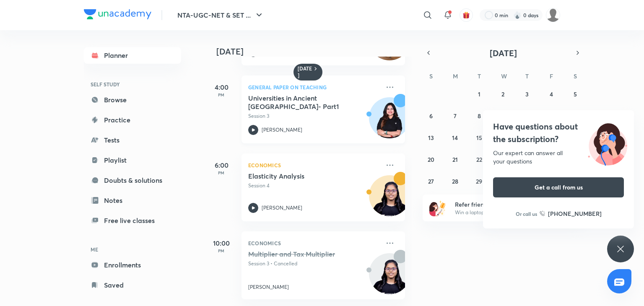 The width and height of the screenshot is (644, 306). Describe the element at coordinates (431, 181) in the screenshot. I see `button: July 27, 2025` at that location.